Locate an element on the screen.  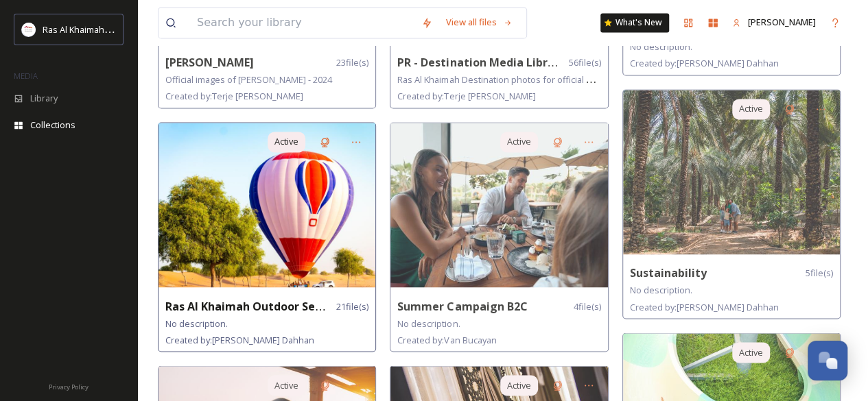
img: e0222ccf-6255-4936-987a-341590b03107.jpg is located at coordinates (267, 205).